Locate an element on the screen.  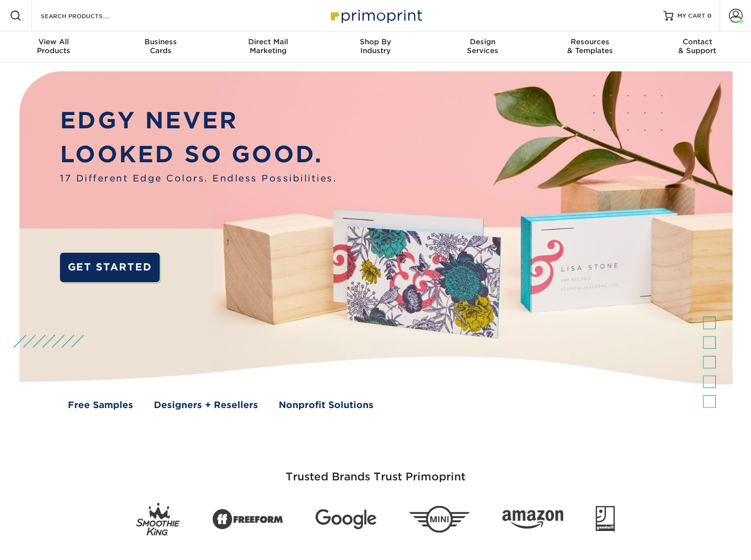
span: Design is located at coordinates (483, 42).